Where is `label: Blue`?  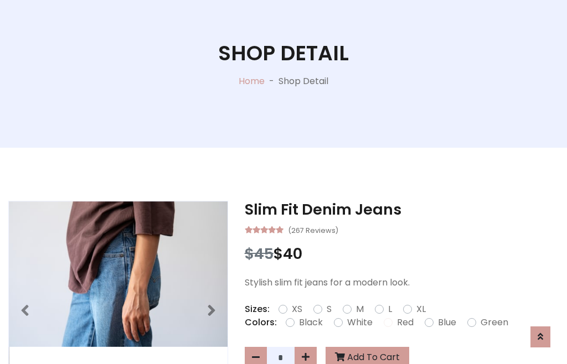 label: Blue is located at coordinates (447, 323).